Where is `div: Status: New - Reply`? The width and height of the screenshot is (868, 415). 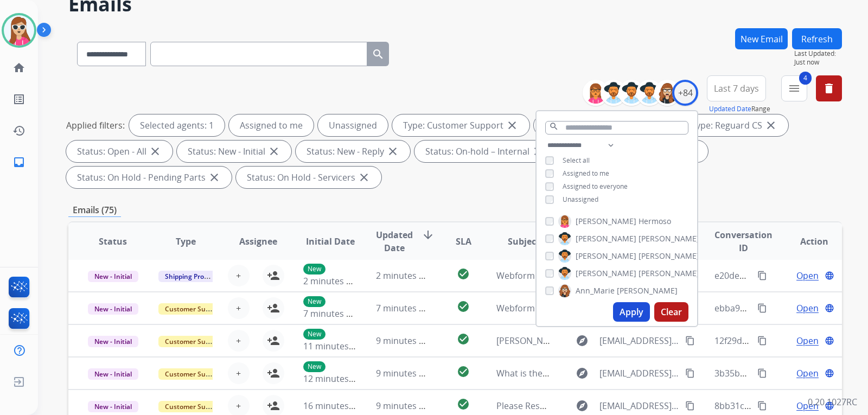
div: Status: New - Reply is located at coordinates (353, 151).